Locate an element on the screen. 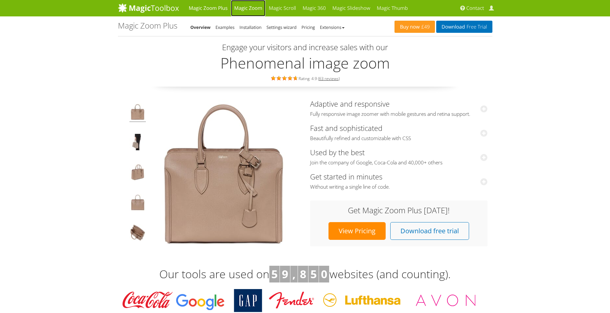  a: Get started in minutesWithout writing a single line of code. is located at coordinates (399, 181).